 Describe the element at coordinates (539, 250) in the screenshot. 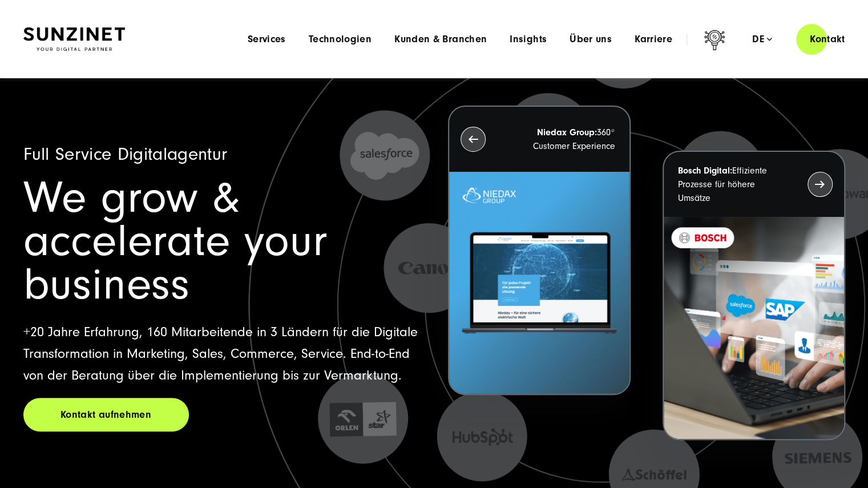

I see `button: Niedax Group:360° Customer Experience Letztes Projekt von Niedax. Ein Laptop auf dem die Niedax W...` at that location.